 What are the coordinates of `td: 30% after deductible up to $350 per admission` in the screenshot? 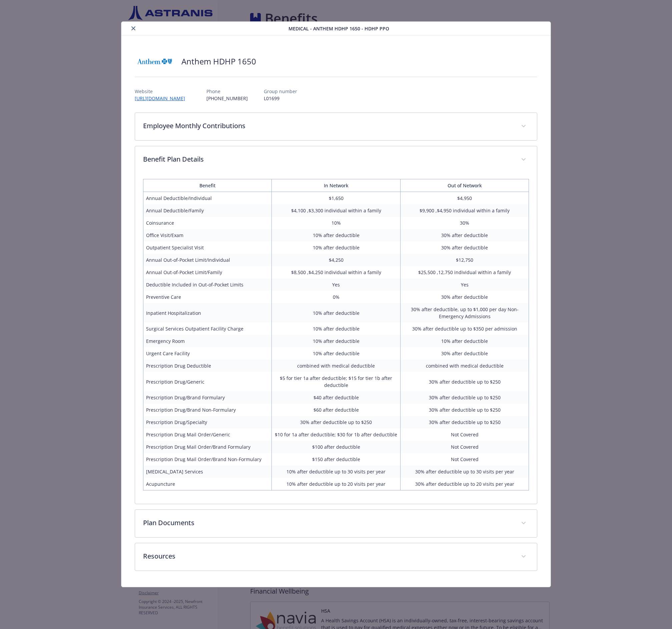 It's located at (464, 328).